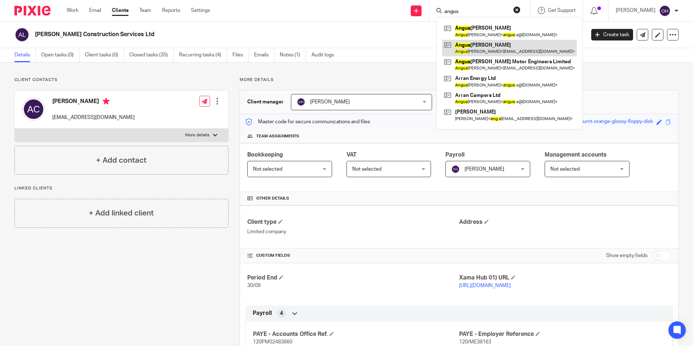 The height and width of the screenshot is (346, 693). Describe the element at coordinates (265, 102) in the screenshot. I see `h3: Client manager` at that location.